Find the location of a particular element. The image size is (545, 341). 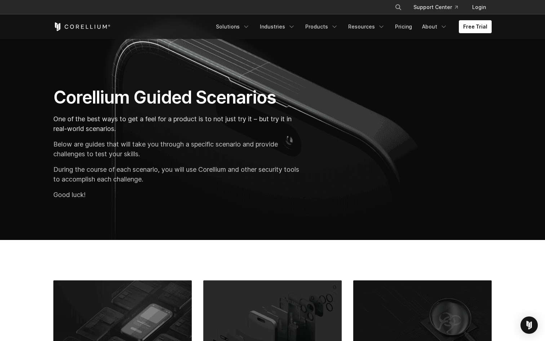

a: Pricing is located at coordinates (403, 27).